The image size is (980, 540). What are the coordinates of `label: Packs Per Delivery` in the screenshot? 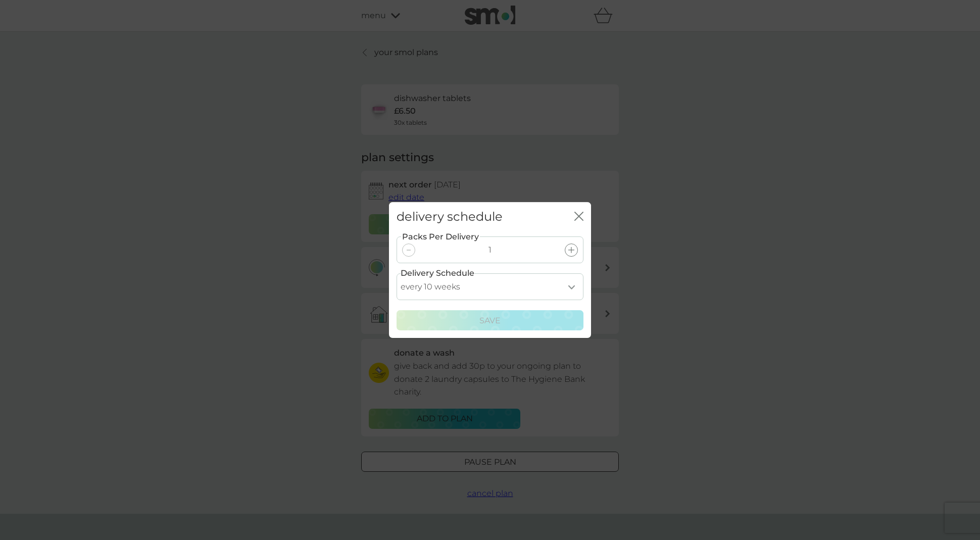 It's located at (441, 237).